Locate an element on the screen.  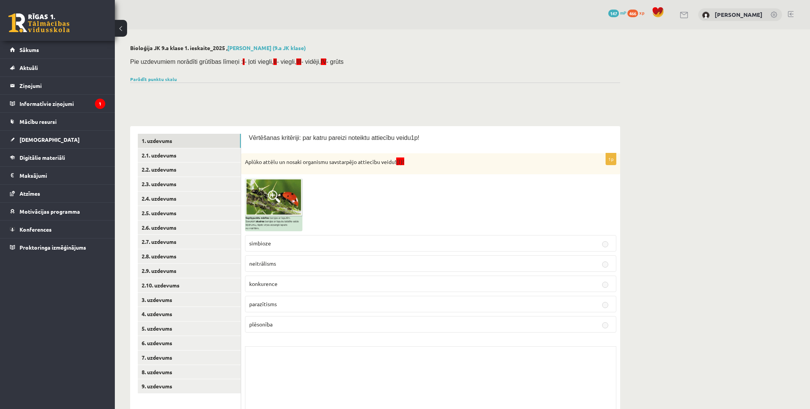
span: 466 is located at coordinates (633, 13).